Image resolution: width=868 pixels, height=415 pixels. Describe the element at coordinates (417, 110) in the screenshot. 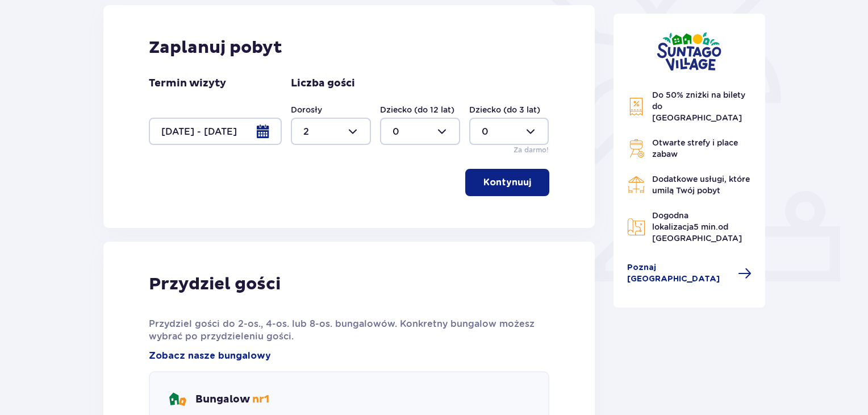

I see `label: Dziecko (do 12 lat)` at that location.